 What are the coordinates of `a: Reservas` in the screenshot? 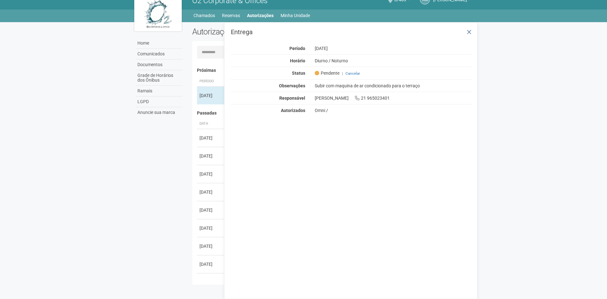 It's located at (231, 16).